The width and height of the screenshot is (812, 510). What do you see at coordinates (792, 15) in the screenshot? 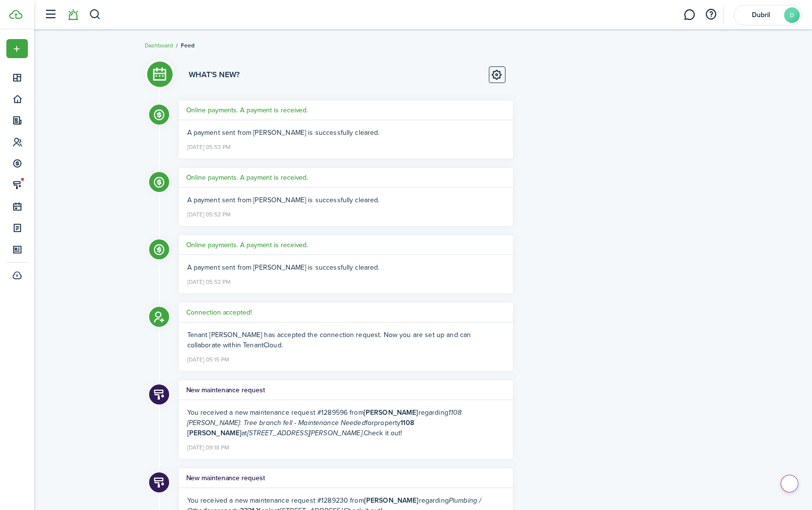
I see `avatar-text: D` at bounding box center [792, 15].